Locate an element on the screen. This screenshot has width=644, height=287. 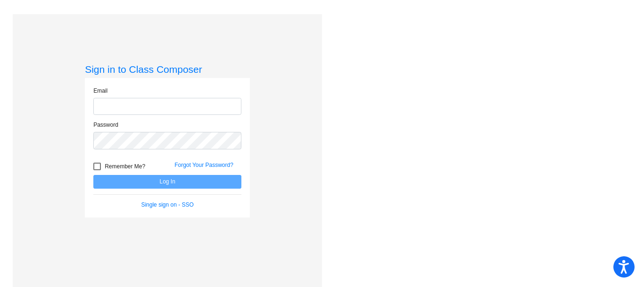
h3: Sign in to Class Composer is located at coordinates (167, 69).